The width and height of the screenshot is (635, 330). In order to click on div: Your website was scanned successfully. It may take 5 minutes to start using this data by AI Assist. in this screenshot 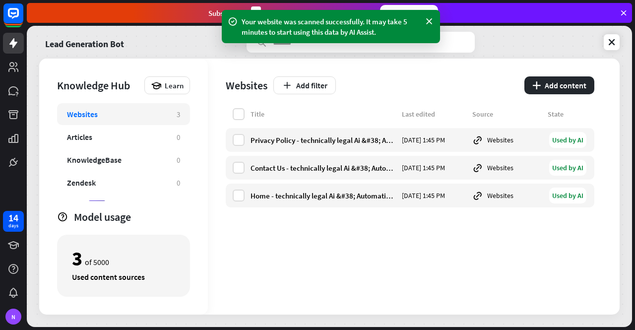, I will do `click(331, 27)`.